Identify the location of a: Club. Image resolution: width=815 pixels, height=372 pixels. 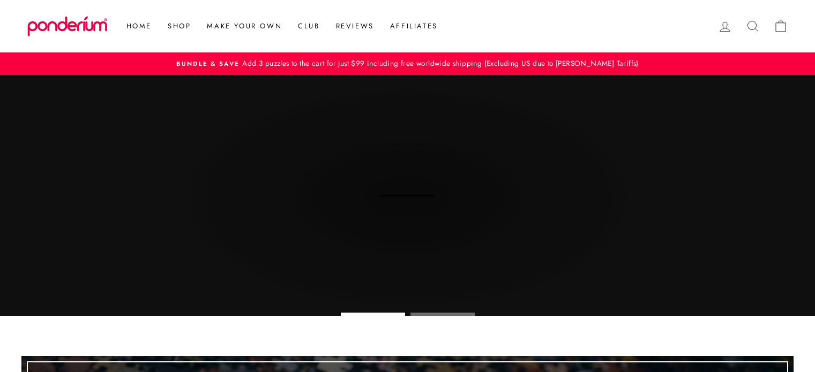
(309, 26).